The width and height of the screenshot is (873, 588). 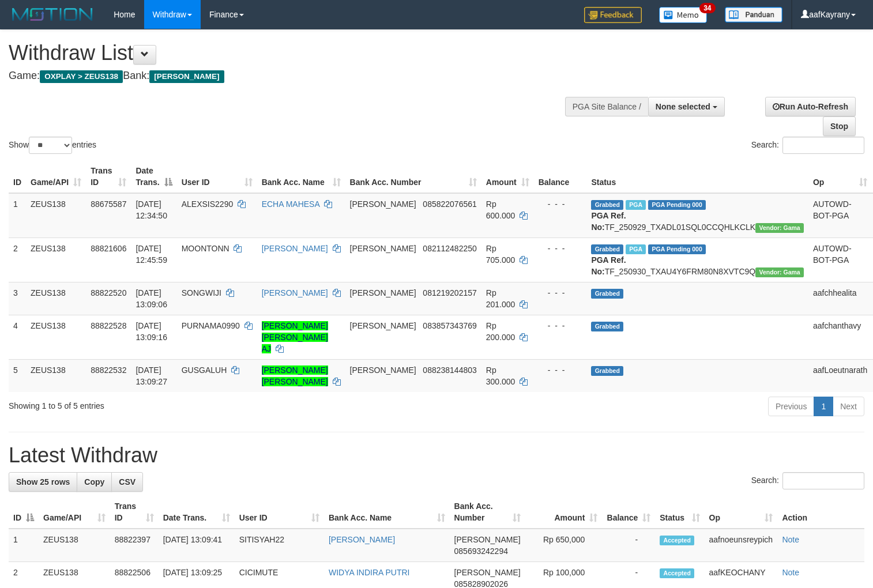 What do you see at coordinates (197, 512) in the screenshot?
I see `th: Date Trans.: activate to sort column ascending` at bounding box center [197, 512].